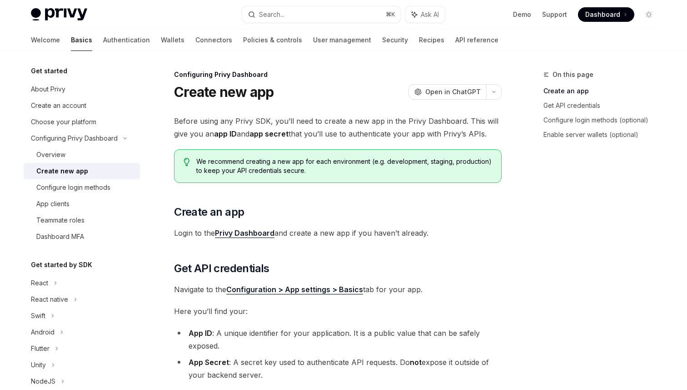 The height and width of the screenshot is (390, 687). What do you see at coordinates (604, 91) in the screenshot?
I see `a: Create an app` at bounding box center [604, 91].